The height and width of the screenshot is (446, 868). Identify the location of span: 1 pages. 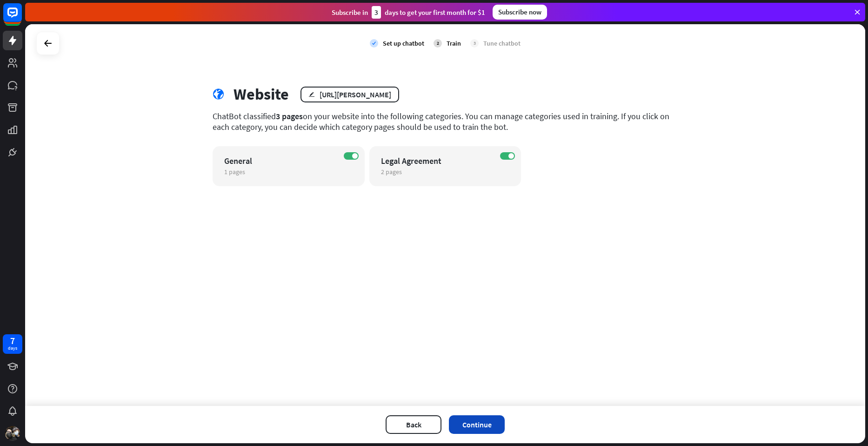
(234, 172).